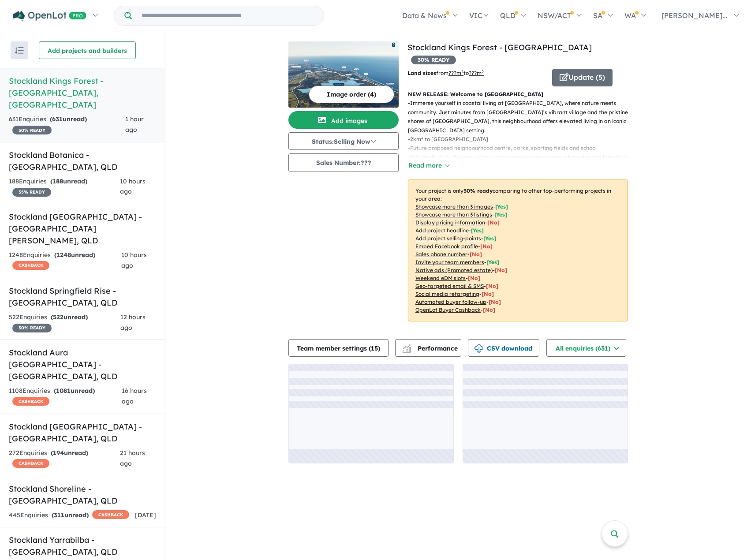 The image size is (751, 560). What do you see at coordinates (65, 396) in the screenshot?
I see `div: 1108 Enquir ies` at bounding box center [65, 396].